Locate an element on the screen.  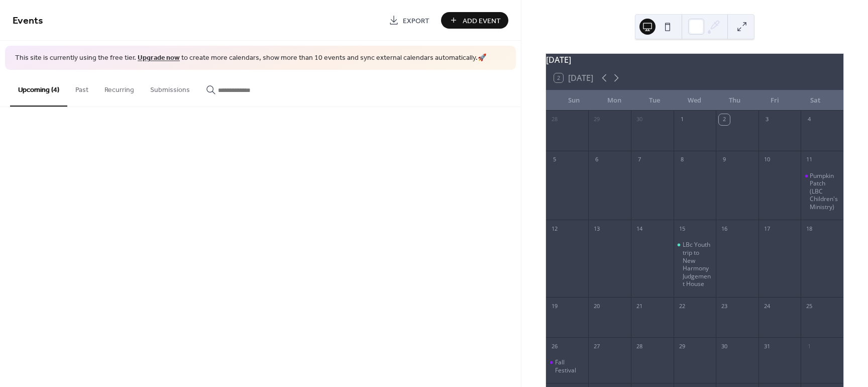
span: Events is located at coordinates (28, 20).